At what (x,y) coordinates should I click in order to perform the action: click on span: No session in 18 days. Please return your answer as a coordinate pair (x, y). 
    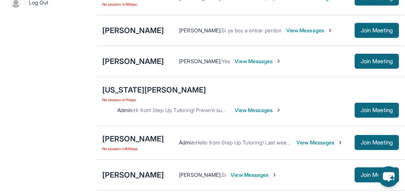
    Looking at the image, I should click on (133, 4).